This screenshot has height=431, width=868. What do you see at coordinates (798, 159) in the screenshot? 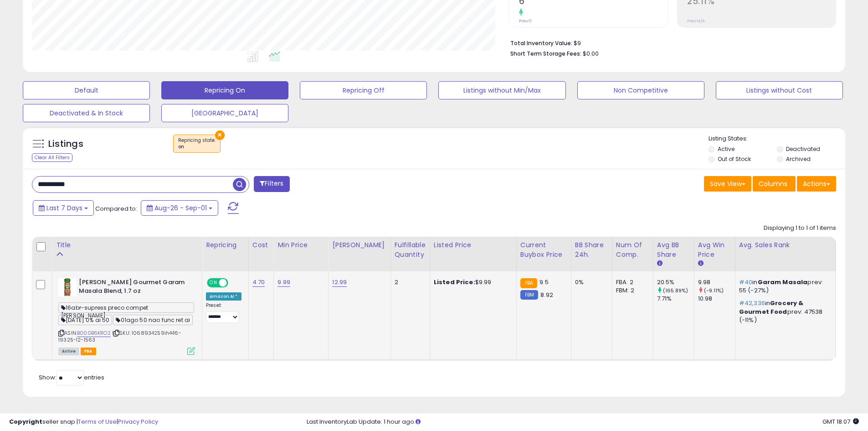
I see `label: Archived` at bounding box center [798, 159].